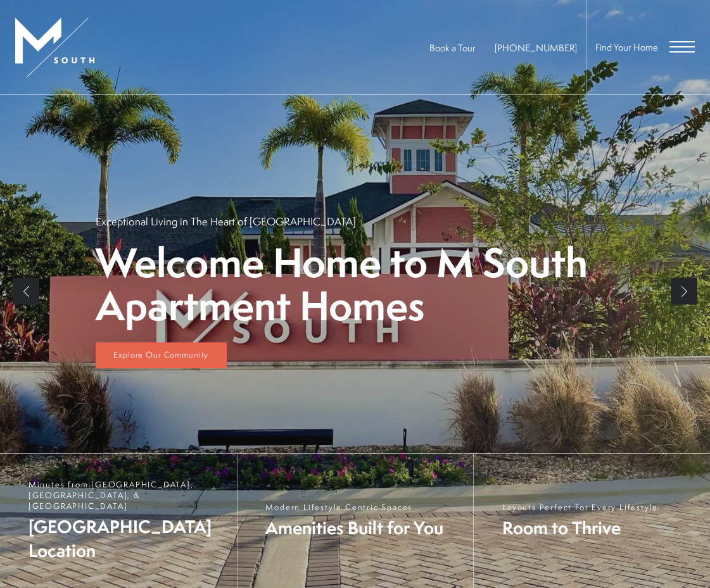  What do you see at coordinates (354, 507) in the screenshot?
I see `span: Modern Lifestyle Centric Spaces` at bounding box center [354, 507].